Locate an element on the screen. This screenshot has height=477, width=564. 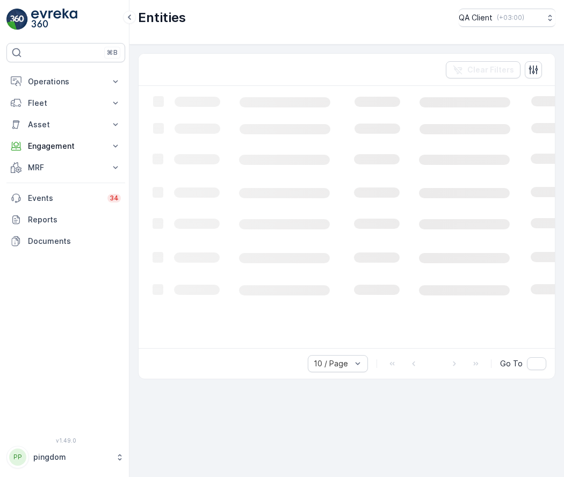
a: Reports is located at coordinates (65, 220).